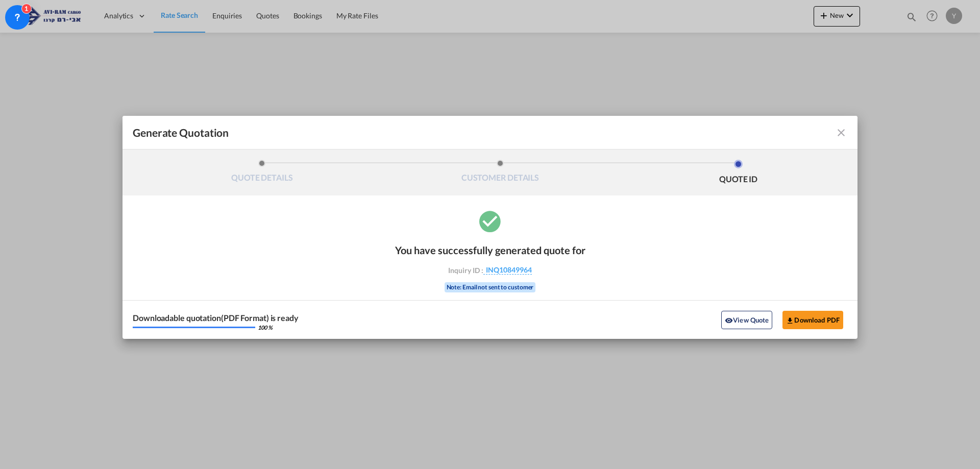 The height and width of the screenshot is (469, 980). What do you see at coordinates (181, 133) in the screenshot?
I see `span: Generate Quotation` at bounding box center [181, 133].